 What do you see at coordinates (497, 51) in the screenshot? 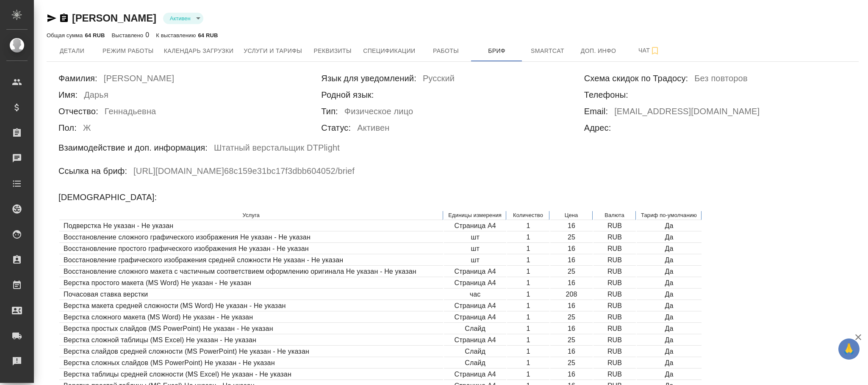
I see `span: Бриф` at bounding box center [497, 51].